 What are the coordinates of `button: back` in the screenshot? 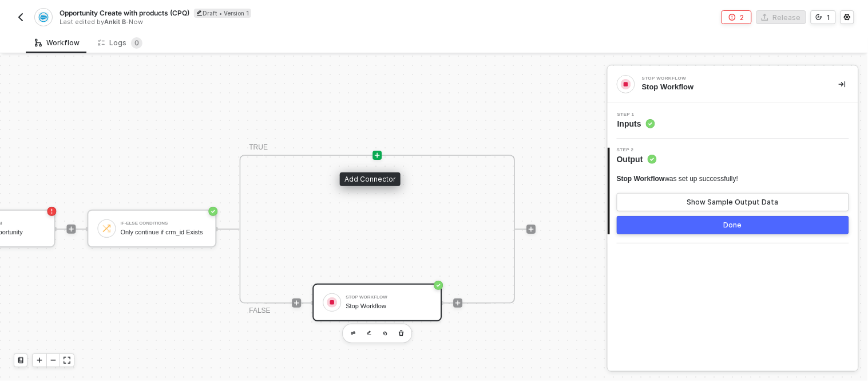 It's located at (20, 17).